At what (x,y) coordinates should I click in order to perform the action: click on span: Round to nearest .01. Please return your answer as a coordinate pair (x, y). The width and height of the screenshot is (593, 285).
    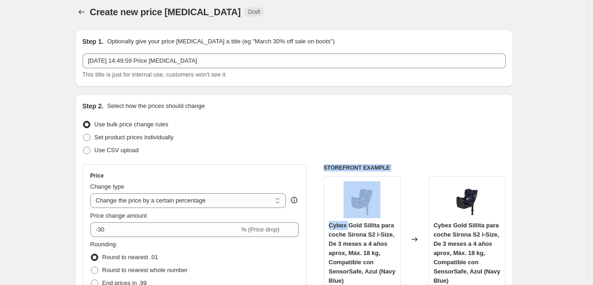
    Looking at the image, I should click on (130, 257).